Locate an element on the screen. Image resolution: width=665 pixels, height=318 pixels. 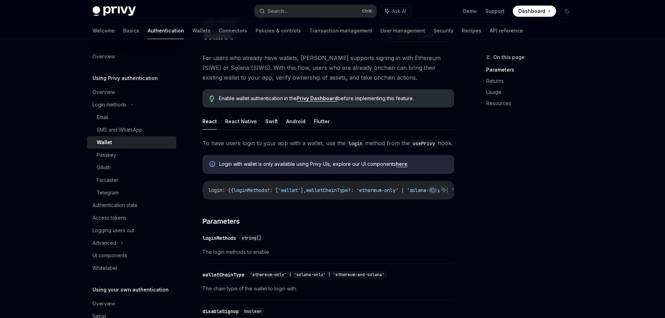
div: Passkey is located at coordinates (107, 155).